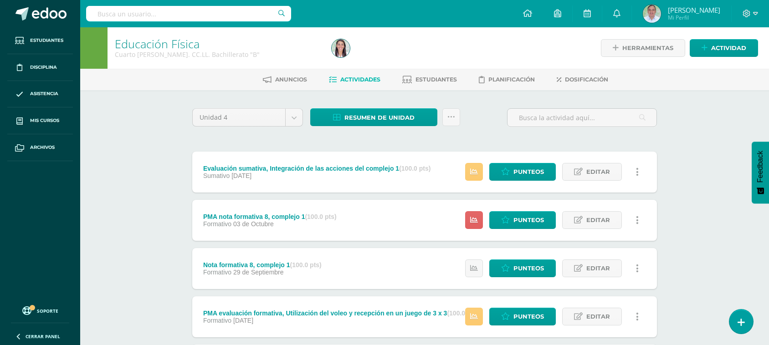  What do you see at coordinates (239, 118) in the screenshot?
I see `span: Unidad 4` at bounding box center [239, 118].